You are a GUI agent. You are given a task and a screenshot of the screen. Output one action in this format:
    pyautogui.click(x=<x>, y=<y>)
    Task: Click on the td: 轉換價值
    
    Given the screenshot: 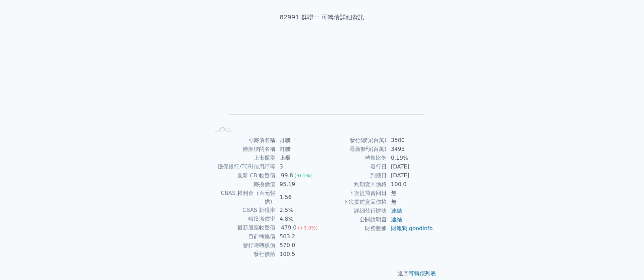 What is the action you would take?
    pyautogui.click(x=243, y=184)
    